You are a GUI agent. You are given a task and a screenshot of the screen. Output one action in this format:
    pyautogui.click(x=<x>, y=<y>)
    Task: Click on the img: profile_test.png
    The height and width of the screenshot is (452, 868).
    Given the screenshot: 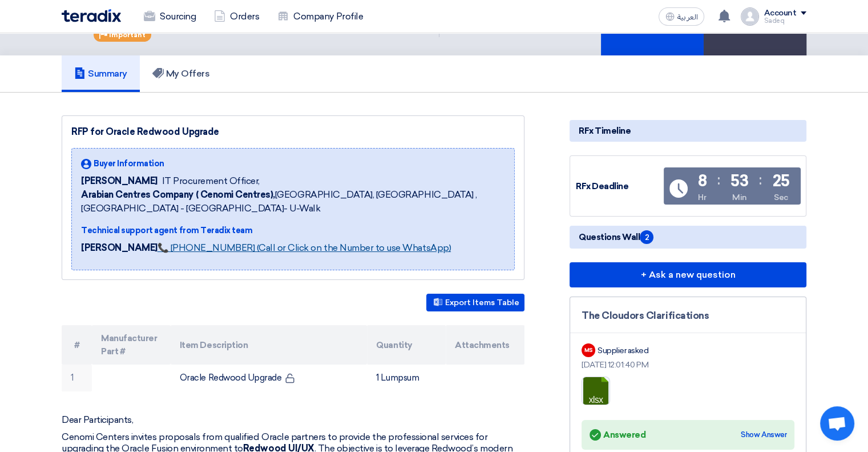 What is the action you would take?
    pyautogui.click(x=750, y=17)
    